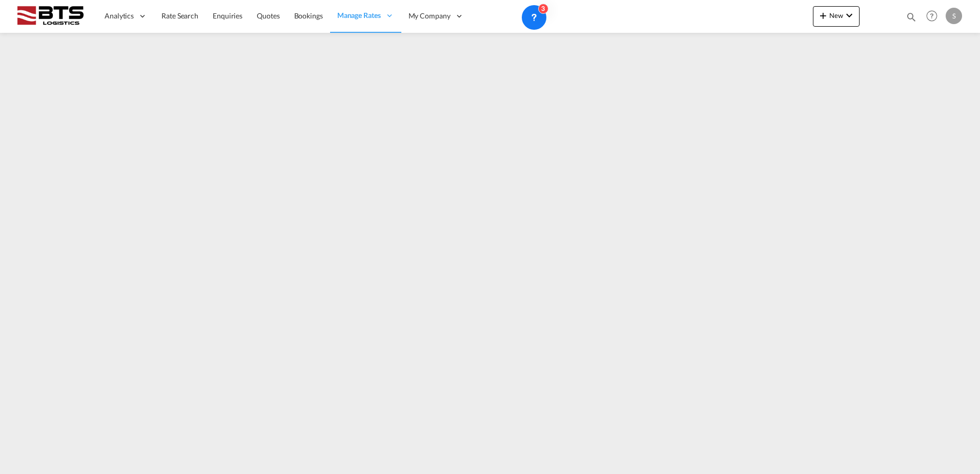 The width and height of the screenshot is (980, 474). I want to click on span: Bookings, so click(308, 15).